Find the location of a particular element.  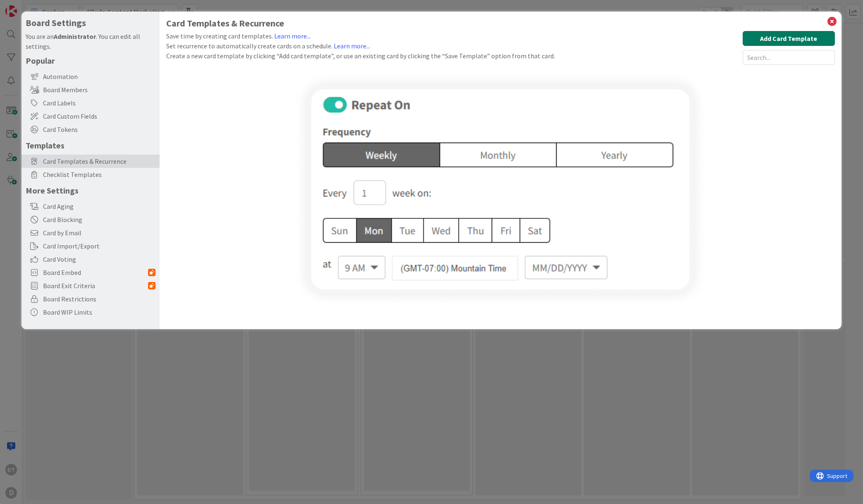

span: Board Embed is located at coordinates (96, 272).